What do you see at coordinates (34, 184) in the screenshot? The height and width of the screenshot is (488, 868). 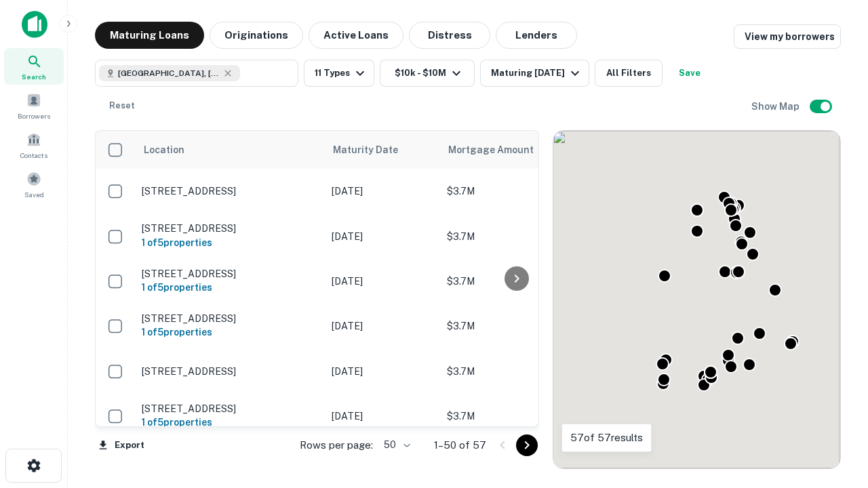 I see `div: Saved` at bounding box center [34, 184].